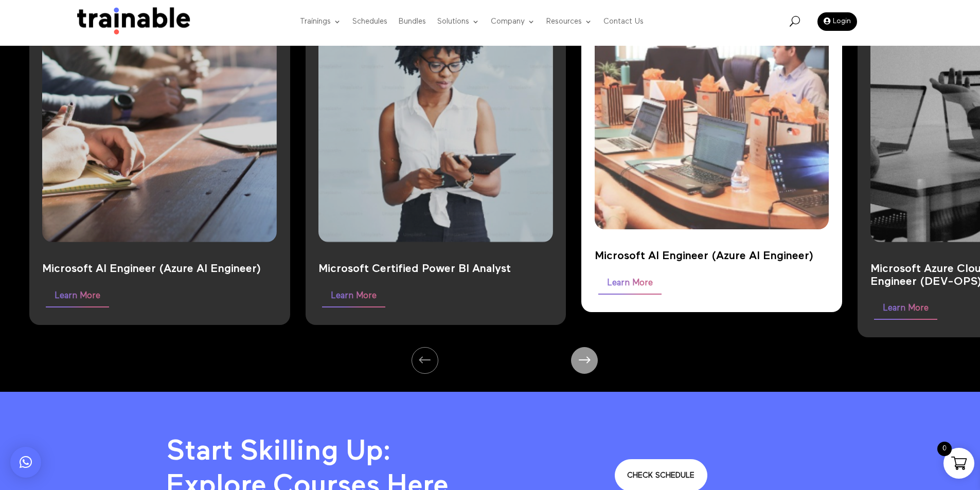 The height and width of the screenshot is (490, 980). Describe the element at coordinates (321, 21) in the screenshot. I see `a: Trainings` at that location.